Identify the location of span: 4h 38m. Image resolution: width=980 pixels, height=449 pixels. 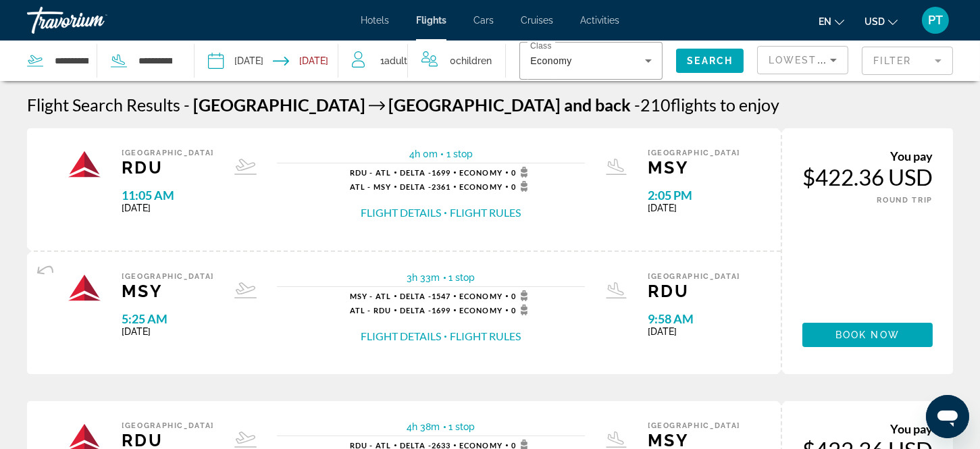
(423, 427).